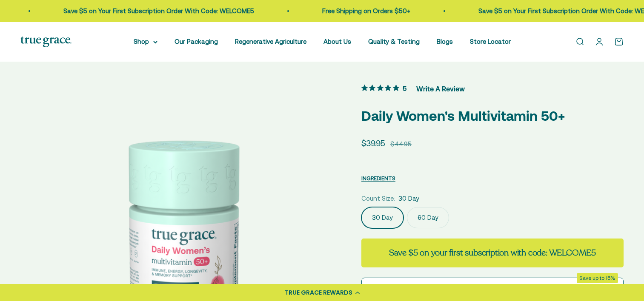 The width and height of the screenshot is (644, 301). What do you see at coordinates (441, 88) in the screenshot?
I see `span: Write A Review` at bounding box center [441, 88].